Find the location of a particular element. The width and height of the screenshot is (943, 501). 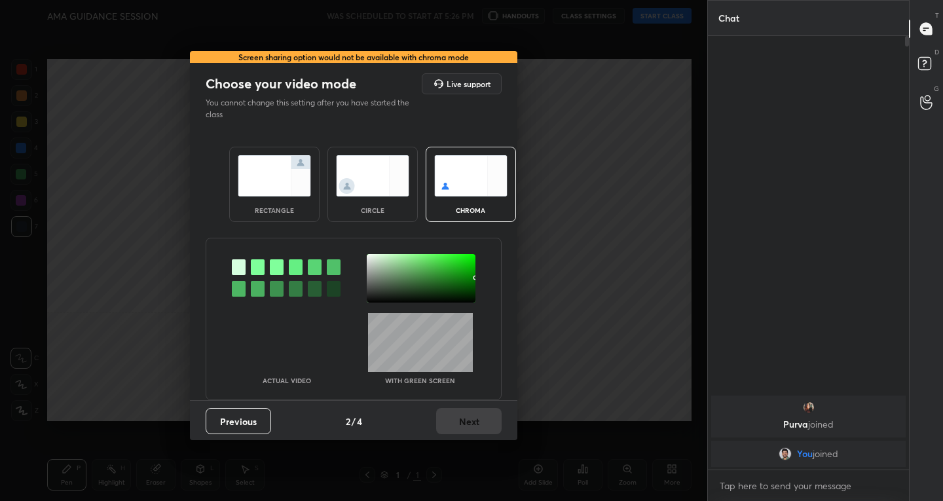

p: T is located at coordinates (937, 15).